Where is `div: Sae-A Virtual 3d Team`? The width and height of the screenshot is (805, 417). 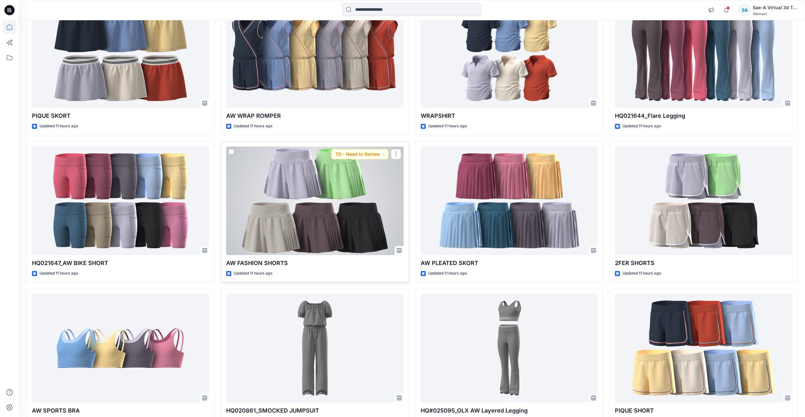
div: Sae-A Virtual 3d Team is located at coordinates (775, 8).